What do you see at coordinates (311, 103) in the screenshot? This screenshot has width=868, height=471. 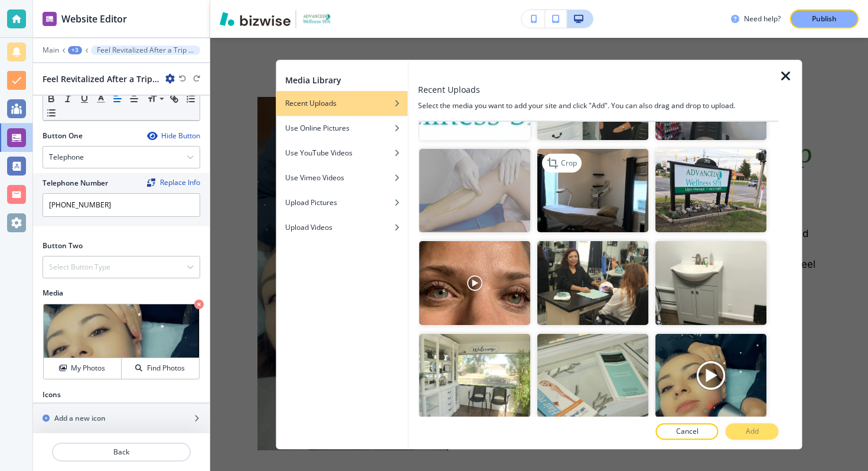 I see `h4: Recent Uploads` at bounding box center [311, 103].